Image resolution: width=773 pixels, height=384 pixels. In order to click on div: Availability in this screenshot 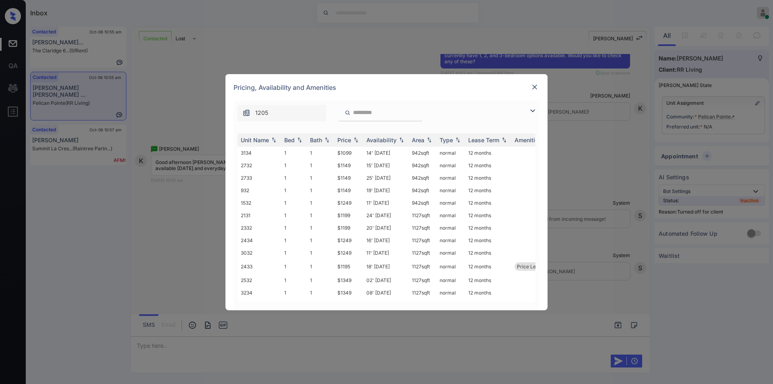, I will do `click(382, 140)`.